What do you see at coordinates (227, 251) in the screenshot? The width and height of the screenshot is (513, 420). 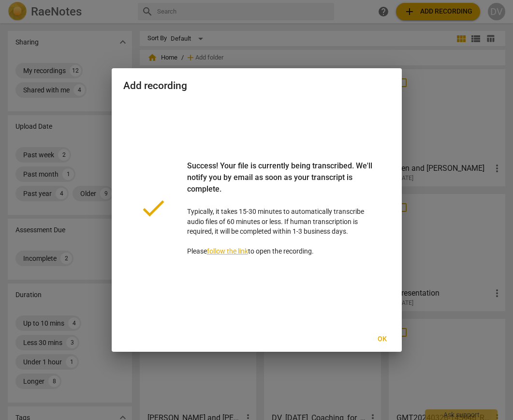 I see `a: follow the link` at bounding box center [227, 251].